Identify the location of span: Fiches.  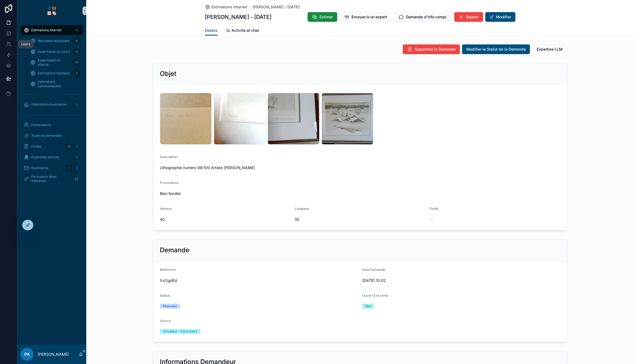
(36, 147).